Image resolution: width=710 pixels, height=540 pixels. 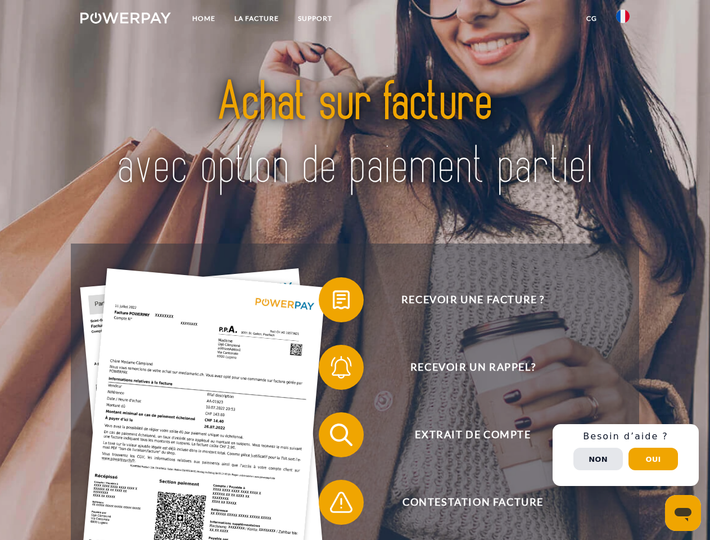 What do you see at coordinates (341, 300) in the screenshot?
I see `img: qb_bill.svg` at bounding box center [341, 300].